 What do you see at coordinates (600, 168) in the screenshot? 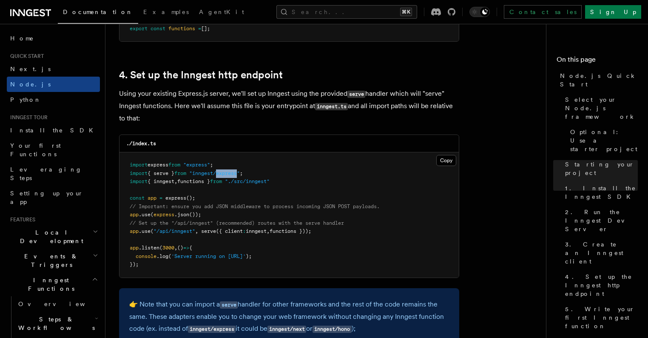
I see `a: Starting your project` at bounding box center [600, 168].